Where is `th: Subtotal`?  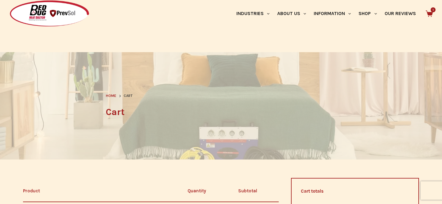 th: Subtotal is located at coordinates (248, 191).